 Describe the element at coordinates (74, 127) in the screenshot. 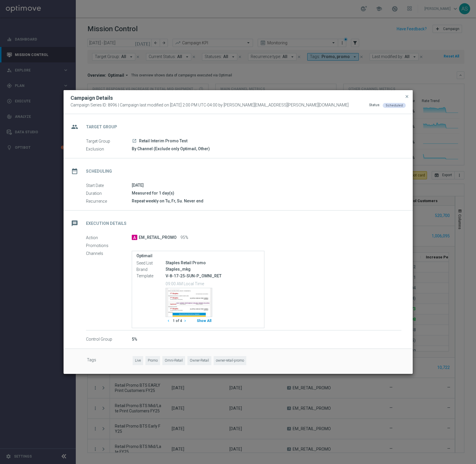

I see `i: group` at that location.